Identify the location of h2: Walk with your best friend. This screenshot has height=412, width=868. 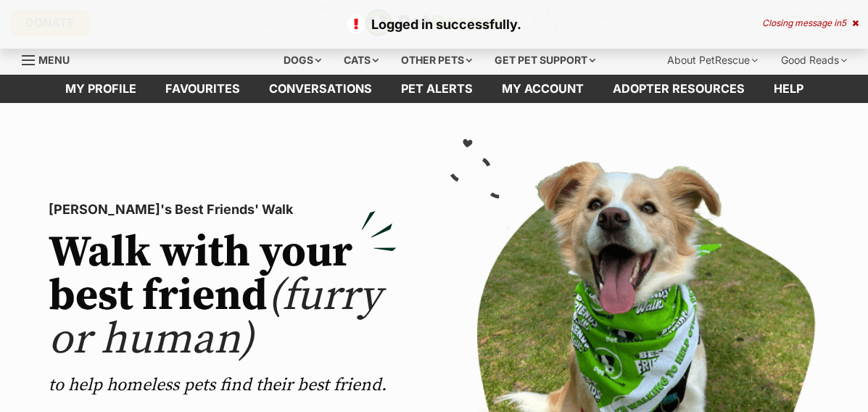
(223, 297).